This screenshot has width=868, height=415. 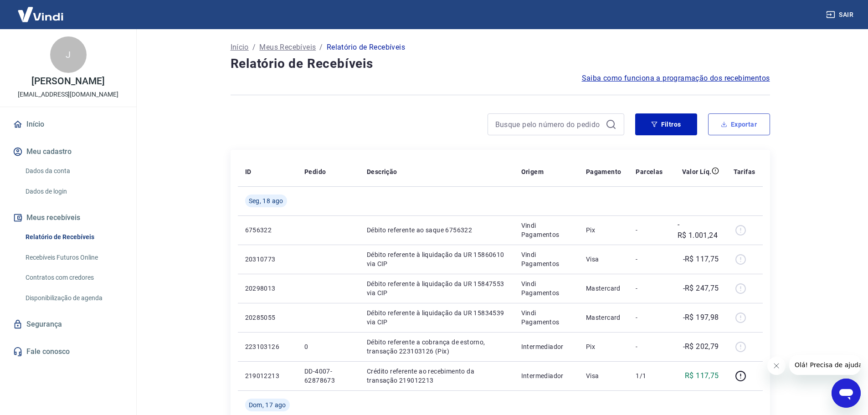 What do you see at coordinates (666, 124) in the screenshot?
I see `button: Filtros` at bounding box center [666, 124].